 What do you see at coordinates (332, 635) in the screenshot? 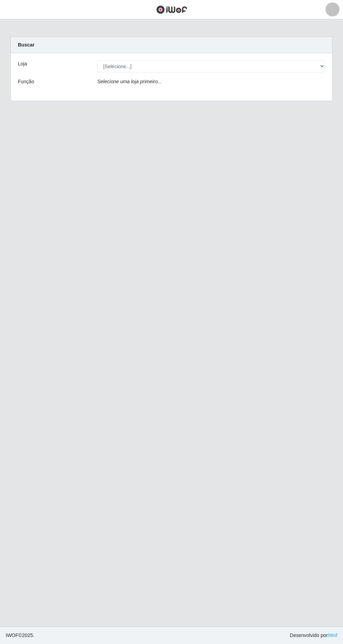
I see `a: iWof` at bounding box center [332, 635].